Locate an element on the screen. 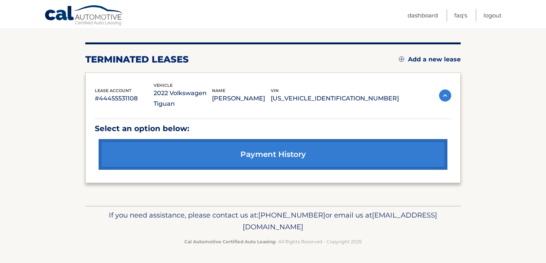  img: accordion-active.svg is located at coordinates (446, 96).